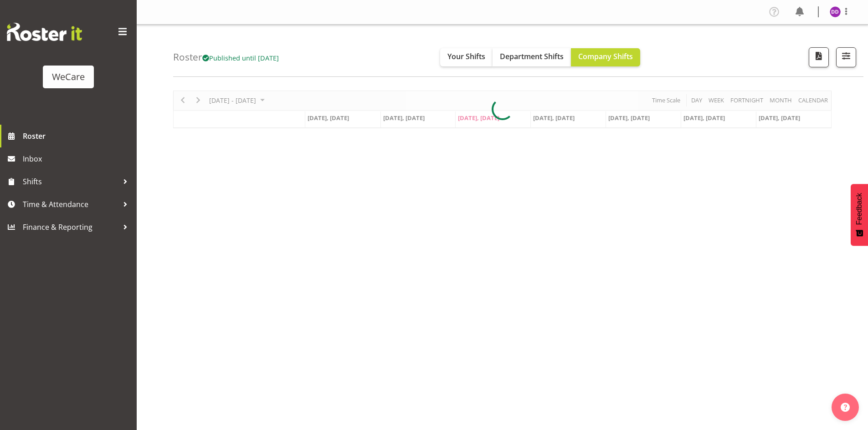 This screenshot has width=868, height=430. I want to click on img: Rosterit website logo, so click(44, 32).